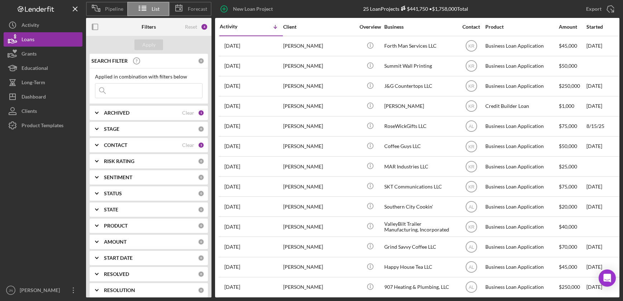  Describe the element at coordinates (420, 46) in the screenshot. I see `div: Forth Man Services LLC` at that location.